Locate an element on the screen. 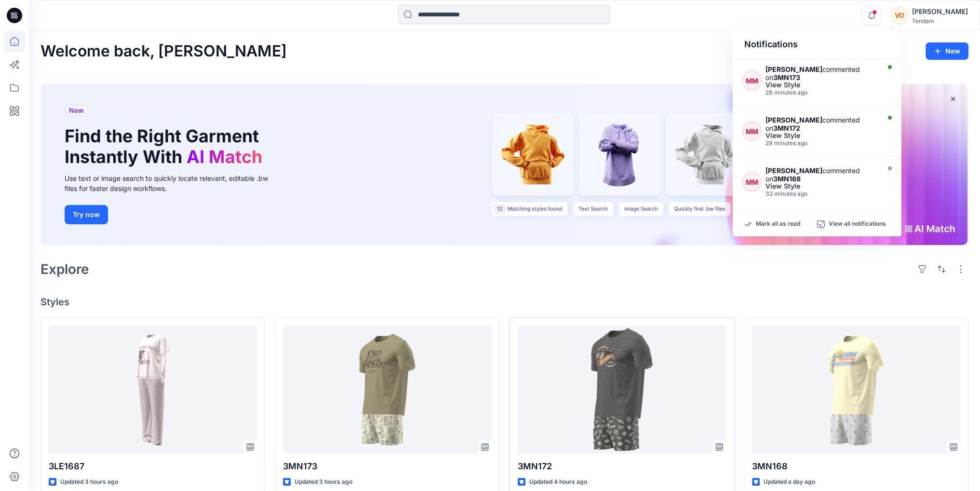  p: Mark all as read is located at coordinates (778, 224).